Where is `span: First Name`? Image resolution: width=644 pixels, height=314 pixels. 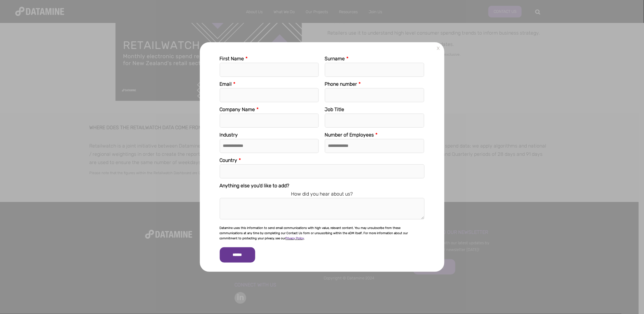 span: First Name is located at coordinates (232, 58).